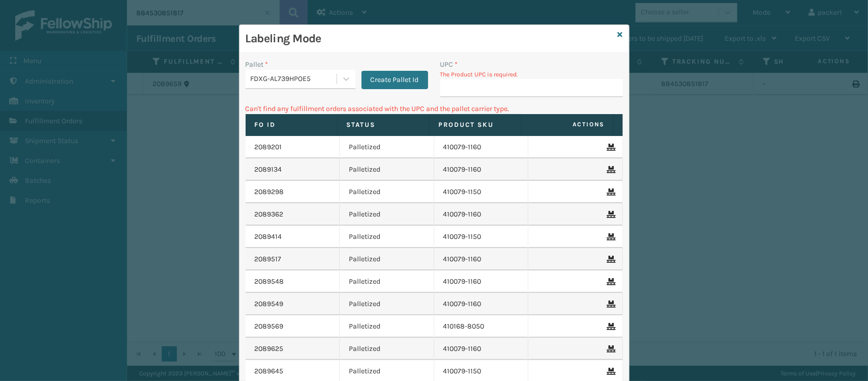 This screenshot has height=381, width=868. What do you see at coordinates (268, 147) in the screenshot?
I see `a: 2089201` at bounding box center [268, 147].